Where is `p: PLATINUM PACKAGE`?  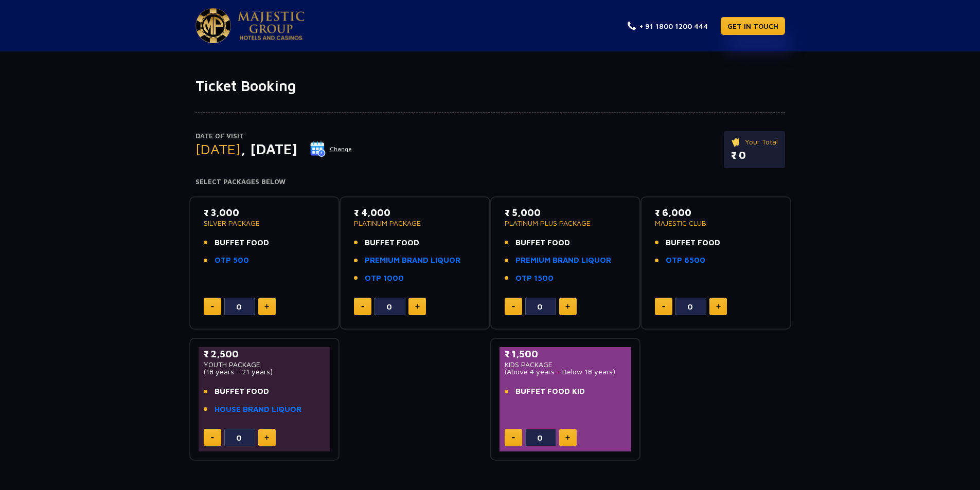 p: PLATINUM PACKAGE is located at coordinates (415, 223).